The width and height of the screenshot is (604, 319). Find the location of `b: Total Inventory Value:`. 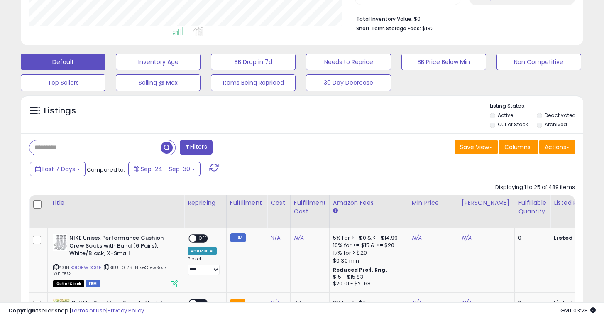

b: Total Inventory Value: is located at coordinates (385, 19).